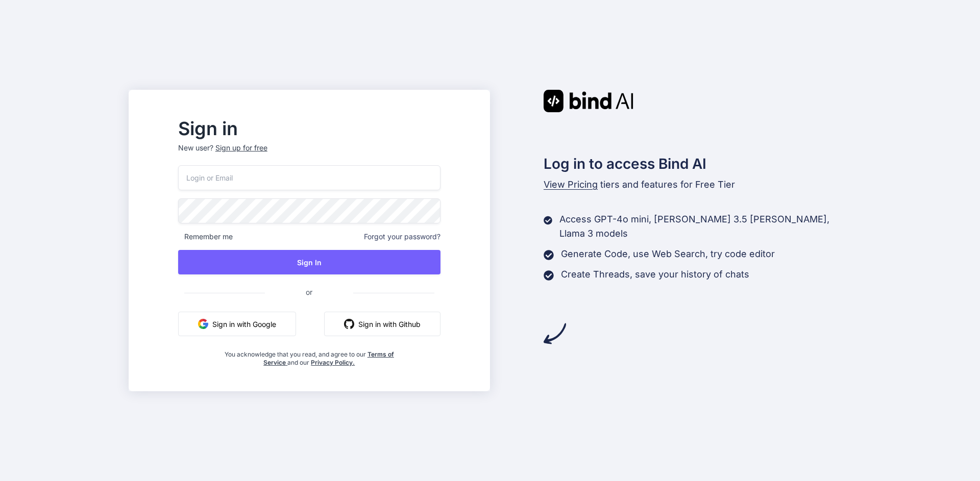 This screenshot has width=980, height=481. Describe the element at coordinates (655, 275) in the screenshot. I see `p: Create Threads, save your history of chats` at that location.